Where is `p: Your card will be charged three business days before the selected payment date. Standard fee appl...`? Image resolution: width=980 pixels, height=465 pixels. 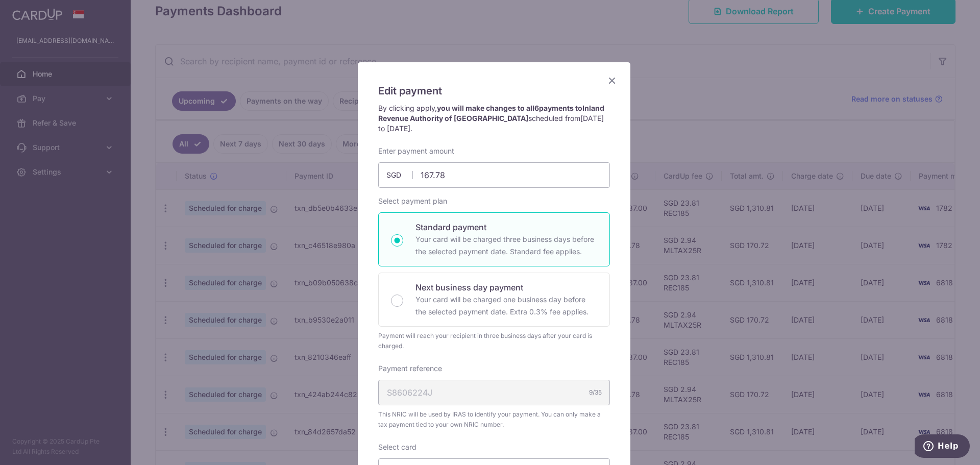
p: Your card will be charged three business days before the selected payment date. Standard fee appl... is located at coordinates (507, 246).